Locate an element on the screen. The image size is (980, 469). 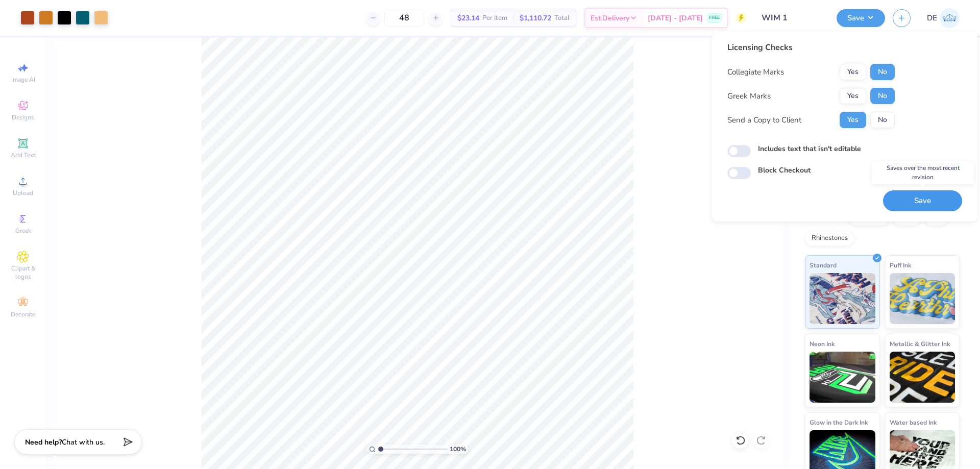
div: Saves over the most recent revision is located at coordinates (923, 172).